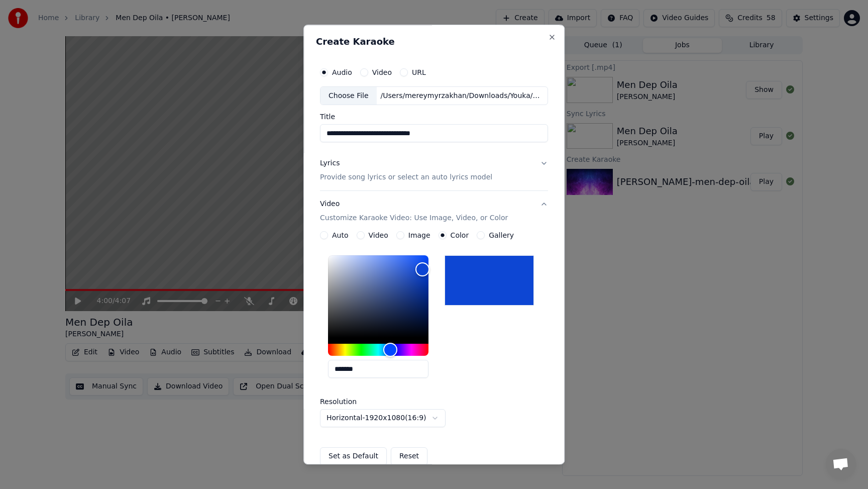 This screenshot has width=868, height=489. I want to click on p: Customize Karaoke Video: Use Image, Video, or Color, so click(414, 219).